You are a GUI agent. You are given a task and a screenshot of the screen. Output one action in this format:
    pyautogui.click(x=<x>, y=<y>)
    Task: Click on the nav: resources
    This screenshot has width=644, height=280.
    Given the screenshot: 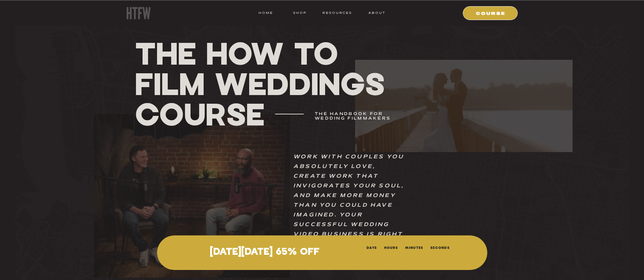 What is the action you would take?
    pyautogui.click(x=336, y=13)
    